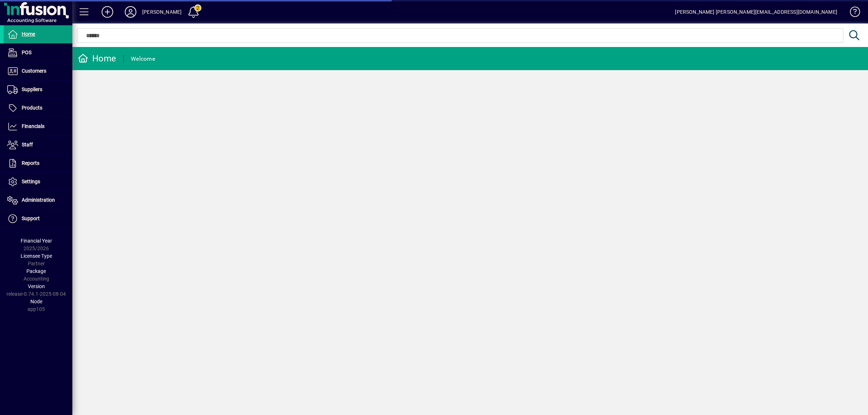 The height and width of the screenshot is (415, 868). What do you see at coordinates (97, 58) in the screenshot?
I see `div: Home` at bounding box center [97, 58].